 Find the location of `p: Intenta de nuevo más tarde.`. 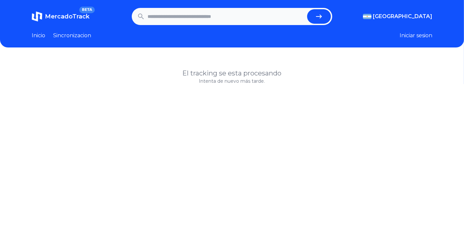

p: Intenta de nuevo más tarde. is located at coordinates (232, 81).